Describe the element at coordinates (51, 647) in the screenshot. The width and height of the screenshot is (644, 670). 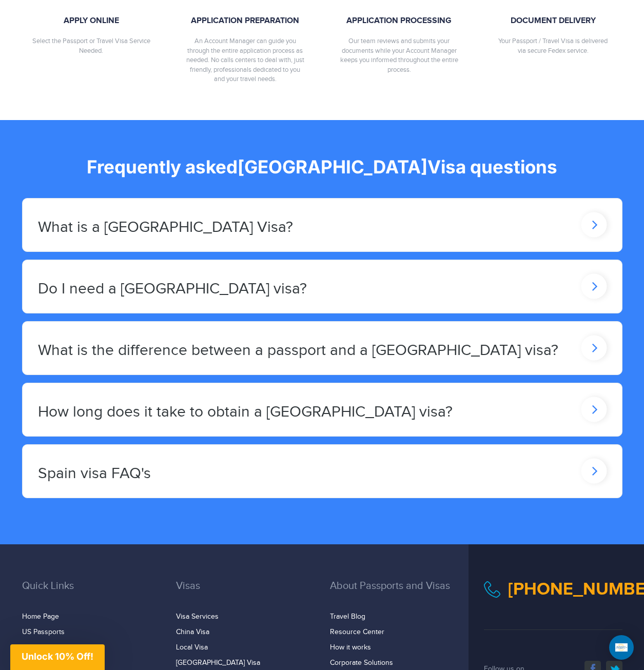
I see `a: Local Passport Info` at that location.